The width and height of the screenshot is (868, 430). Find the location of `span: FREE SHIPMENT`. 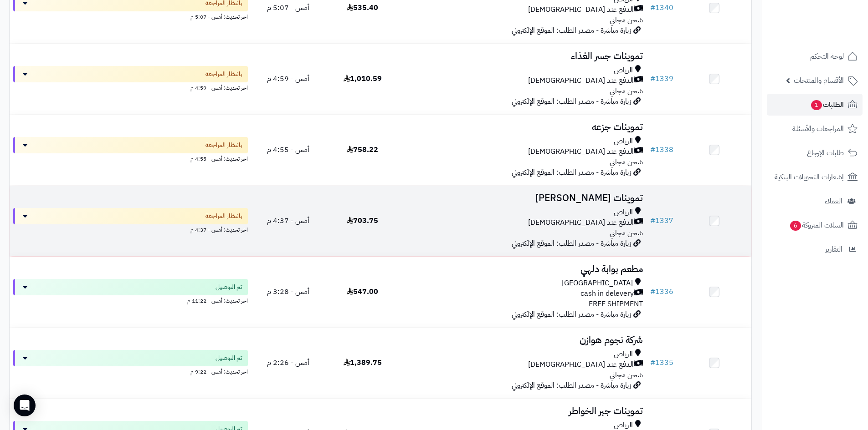

span: FREE SHIPMENT is located at coordinates (616, 304).